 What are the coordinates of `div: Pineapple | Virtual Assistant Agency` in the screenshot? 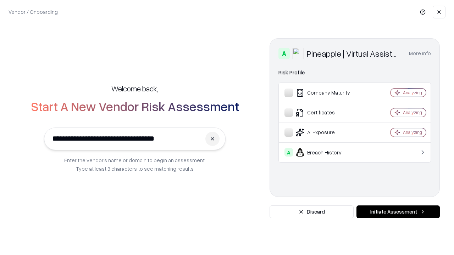 It's located at (354, 54).